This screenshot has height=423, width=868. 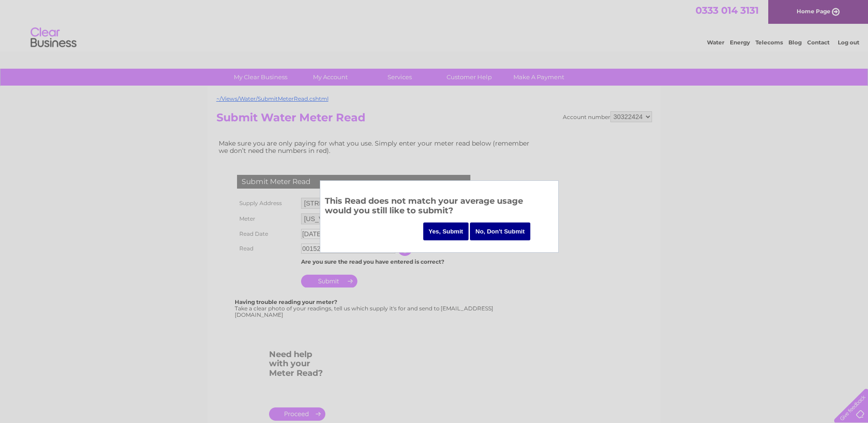 What do you see at coordinates (818, 42) in the screenshot?
I see `a: Contact` at bounding box center [818, 42].